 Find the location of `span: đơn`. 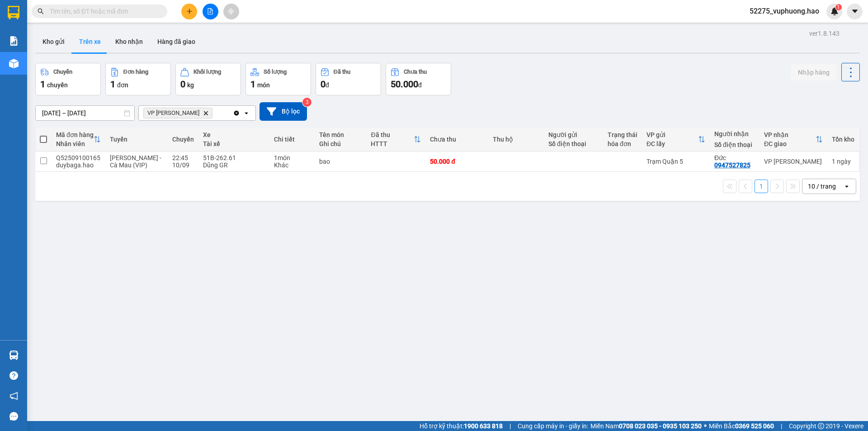

span: đơn is located at coordinates (123, 85).